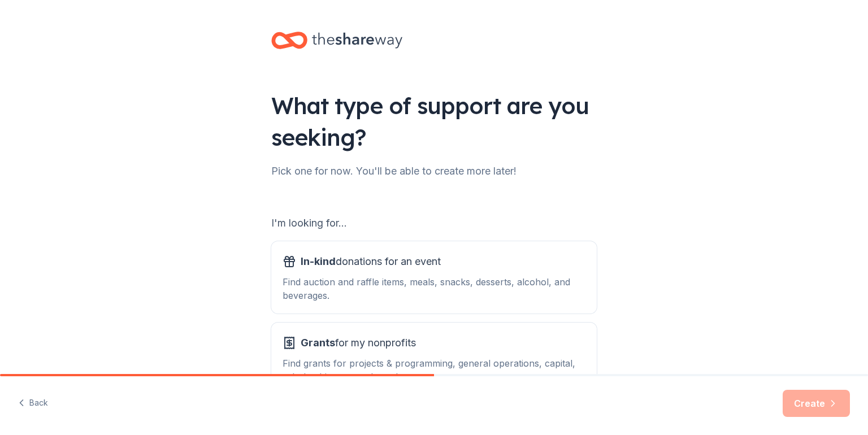 This screenshot has height=435, width=868. I want to click on span: for my nonprofits, so click(358, 343).